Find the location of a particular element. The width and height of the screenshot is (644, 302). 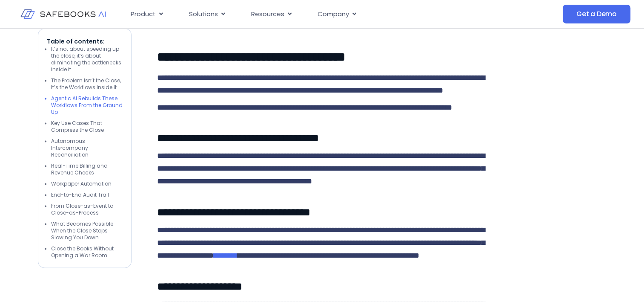

li: Close the Books Without Opening a War Room is located at coordinates (87, 253).